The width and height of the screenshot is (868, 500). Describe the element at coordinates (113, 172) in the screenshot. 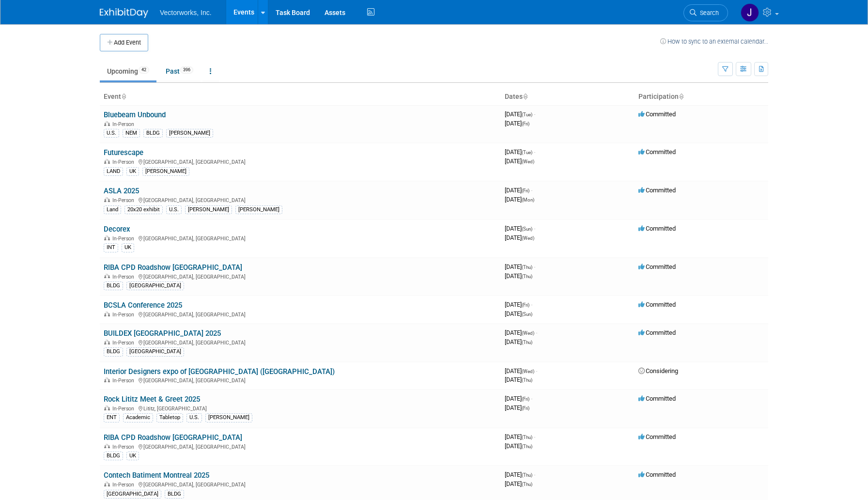

I see `div: LAND` at that location.